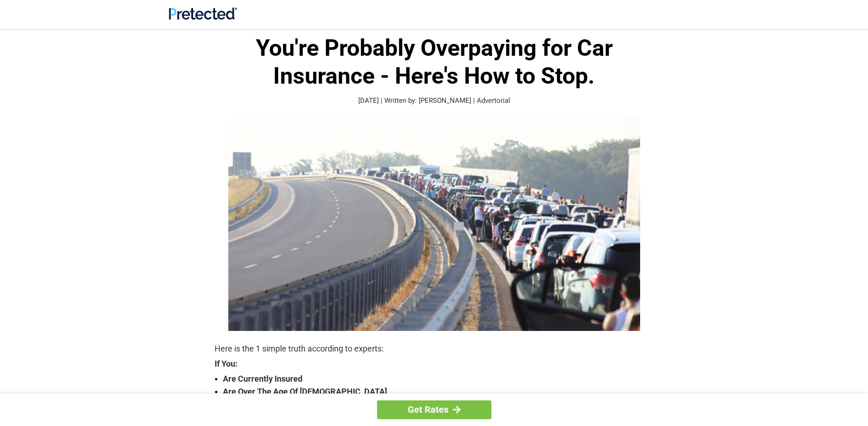 Image resolution: width=868 pixels, height=426 pixels. Describe the element at coordinates (434, 364) in the screenshot. I see `strong: If You:` at that location.